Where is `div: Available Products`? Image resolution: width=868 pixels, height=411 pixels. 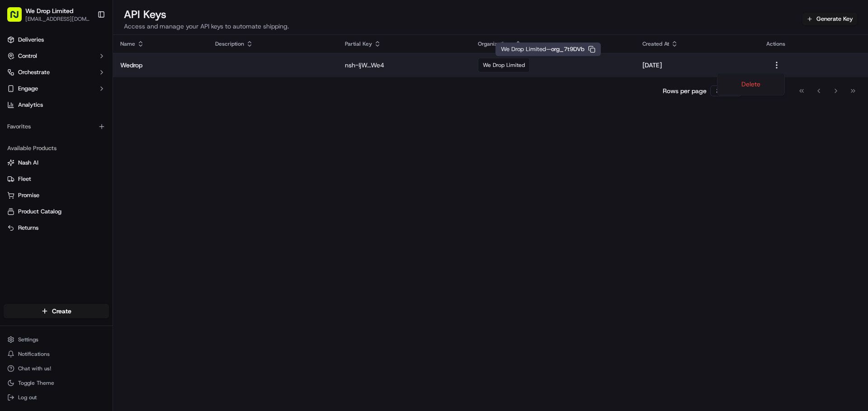
div: Available Products is located at coordinates (56, 148).